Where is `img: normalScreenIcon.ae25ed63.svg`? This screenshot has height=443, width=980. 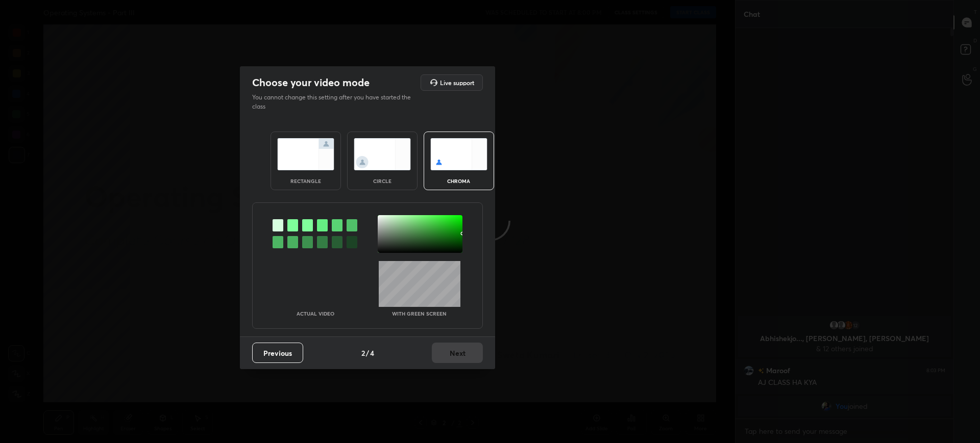
img: normalScreenIcon.ae25ed63.svg is located at coordinates (306, 154).